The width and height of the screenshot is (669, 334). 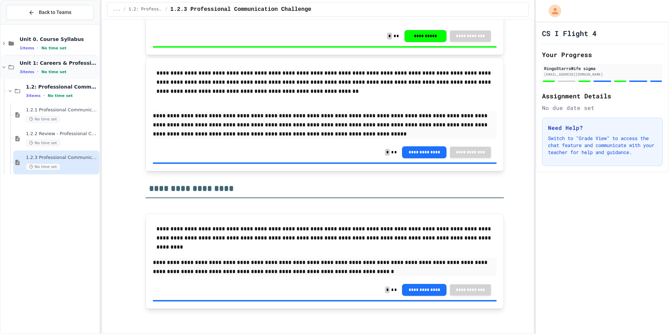 What do you see at coordinates (55, 12) in the screenshot?
I see `span: Back to Teams` at bounding box center [55, 12].